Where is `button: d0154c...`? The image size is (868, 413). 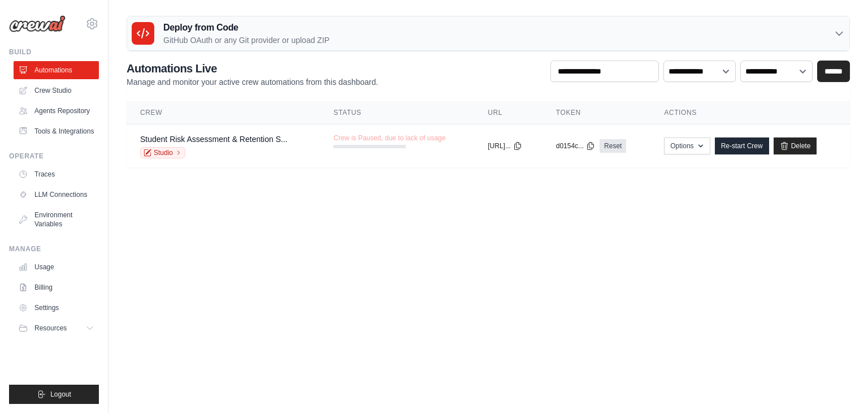
button: d0154c... is located at coordinates (575, 146).